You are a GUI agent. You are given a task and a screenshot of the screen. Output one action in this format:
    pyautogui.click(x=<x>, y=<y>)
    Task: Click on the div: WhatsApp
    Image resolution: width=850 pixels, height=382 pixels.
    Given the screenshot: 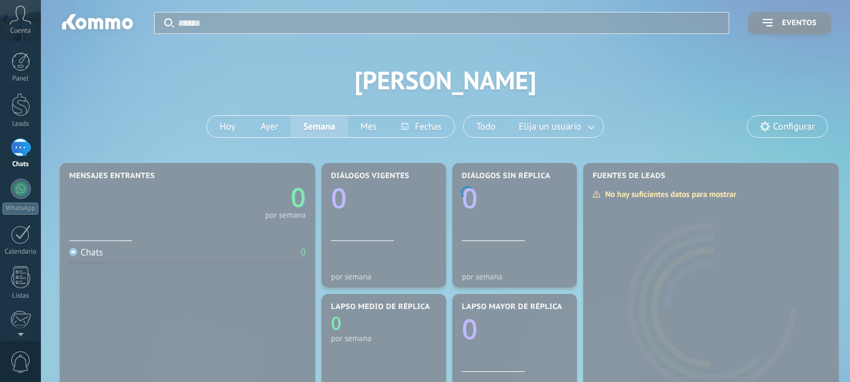 What is the action you would take?
    pyautogui.click(x=20, y=208)
    